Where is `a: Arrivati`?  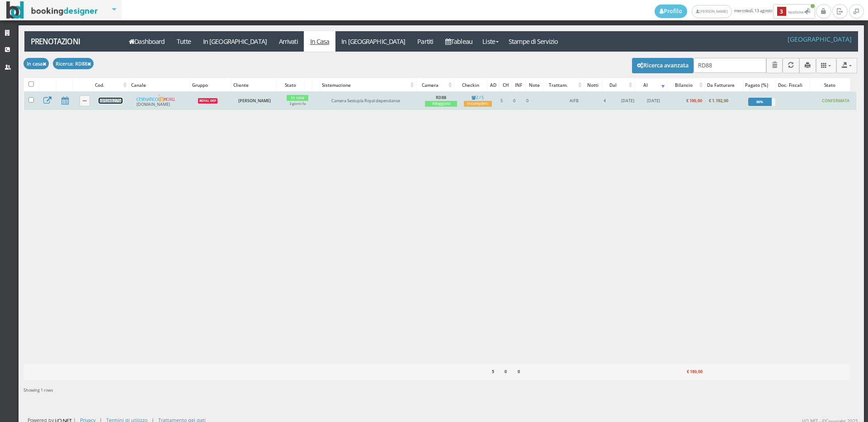
a: Arrivati is located at coordinates (288, 41).